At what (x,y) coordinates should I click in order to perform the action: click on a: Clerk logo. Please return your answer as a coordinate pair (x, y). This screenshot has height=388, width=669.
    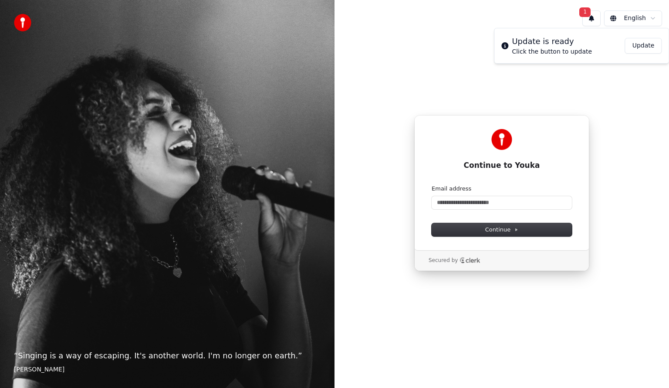
    Looking at the image, I should click on (470, 260).